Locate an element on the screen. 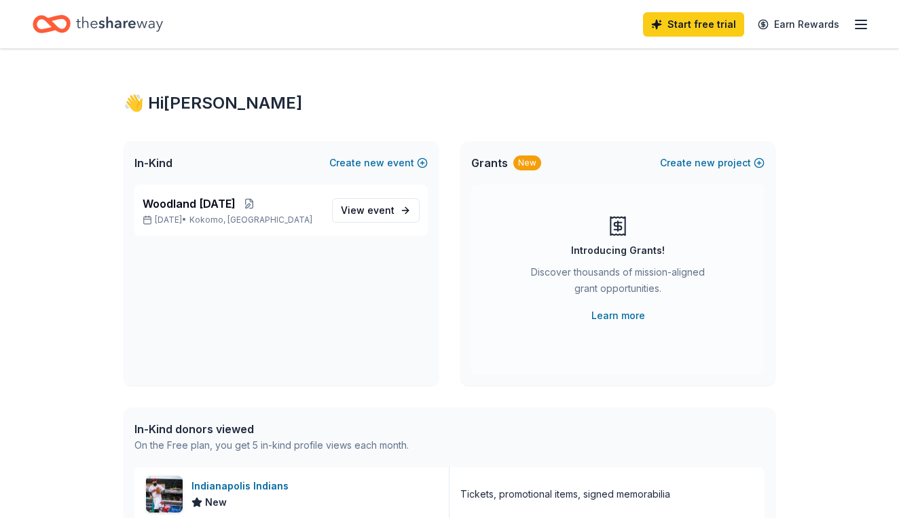 The height and width of the screenshot is (518, 899). button: Createnewproject is located at coordinates (713, 163).